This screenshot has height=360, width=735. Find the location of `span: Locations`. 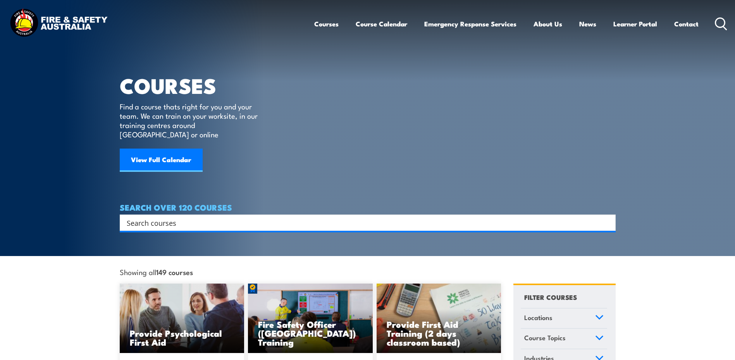

span: Locations is located at coordinates (538, 317).